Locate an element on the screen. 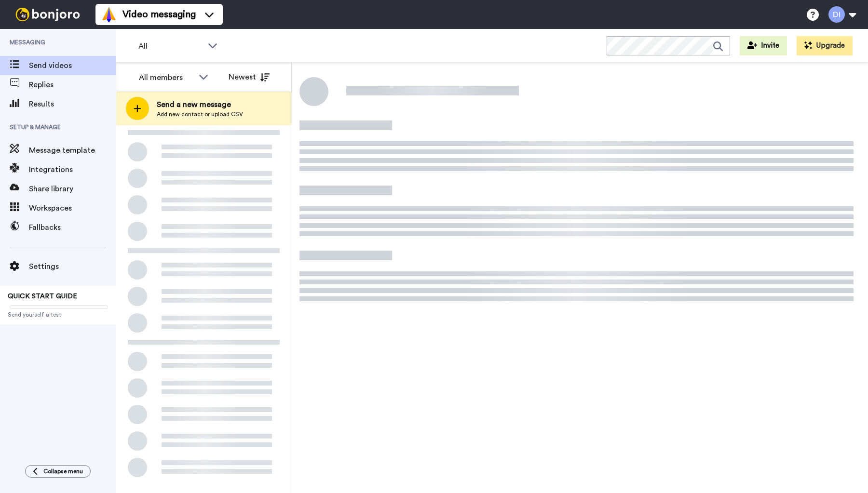 This screenshot has height=493, width=868. span: Results is located at coordinates (72, 104).